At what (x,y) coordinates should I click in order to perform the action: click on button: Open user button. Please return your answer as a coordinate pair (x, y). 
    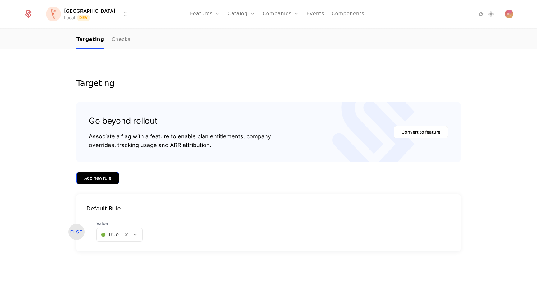
    Looking at the image, I should click on (509, 14).